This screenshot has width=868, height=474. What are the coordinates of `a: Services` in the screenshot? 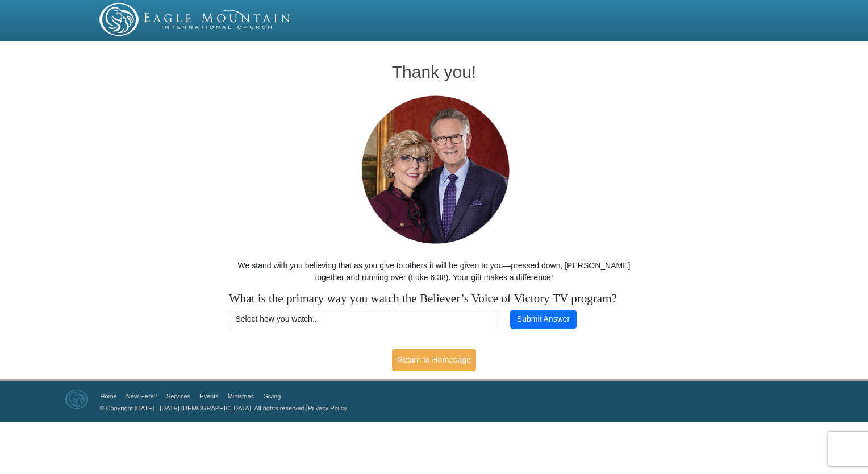 It's located at (178, 396).